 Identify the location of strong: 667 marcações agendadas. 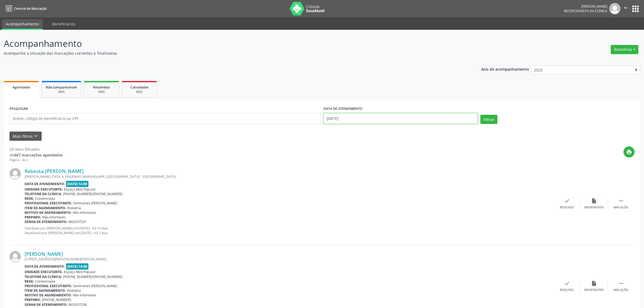
(39, 155).